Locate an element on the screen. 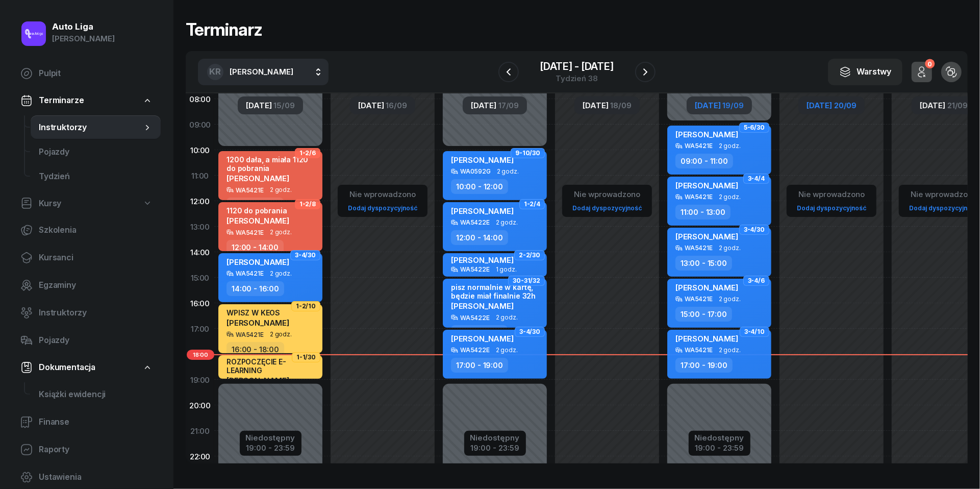 The height and width of the screenshot is (489, 980). span: 1-2/8 is located at coordinates (307, 204).